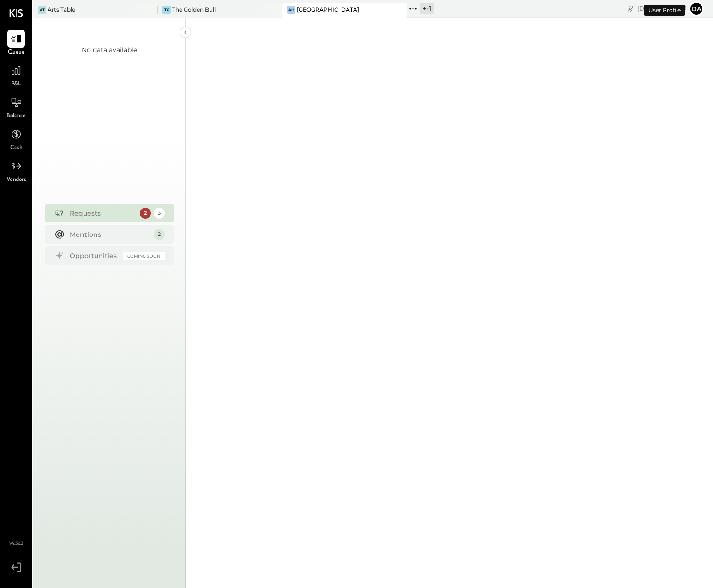 The image size is (713, 588). Describe the element at coordinates (166, 9) in the screenshot. I see `div: TG` at that location.